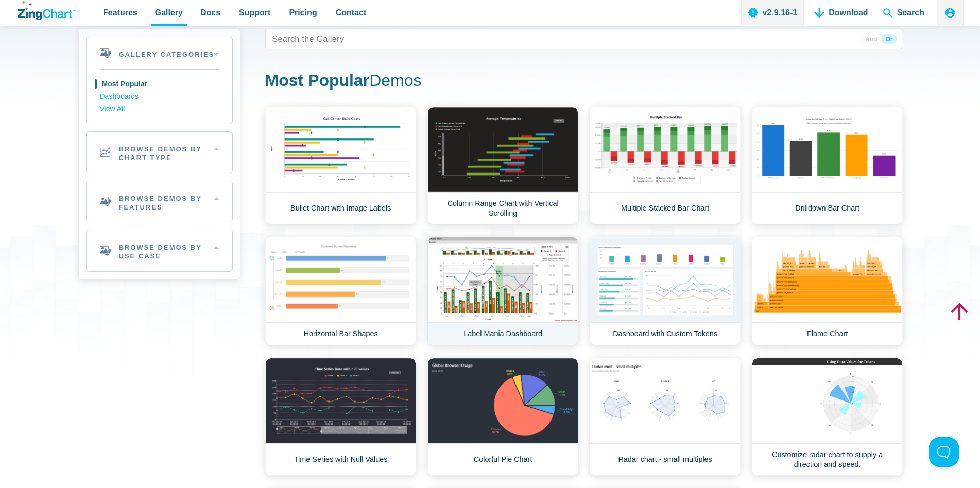  I want to click on strong: Most Popular, so click(317, 80).